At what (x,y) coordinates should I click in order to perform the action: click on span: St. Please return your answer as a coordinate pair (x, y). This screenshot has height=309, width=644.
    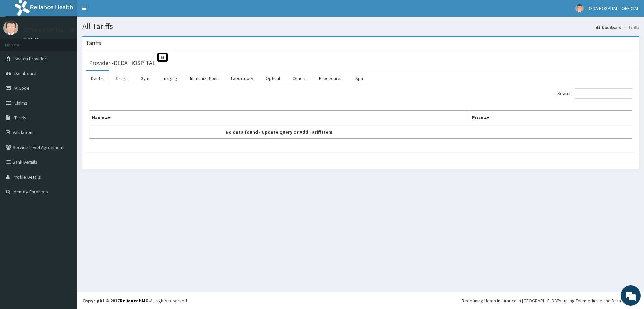
    Looking at the image, I should click on (162, 57).